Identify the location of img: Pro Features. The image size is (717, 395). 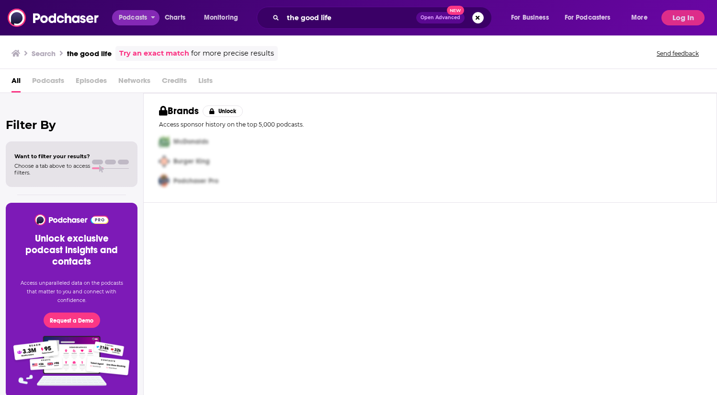
(71, 361).